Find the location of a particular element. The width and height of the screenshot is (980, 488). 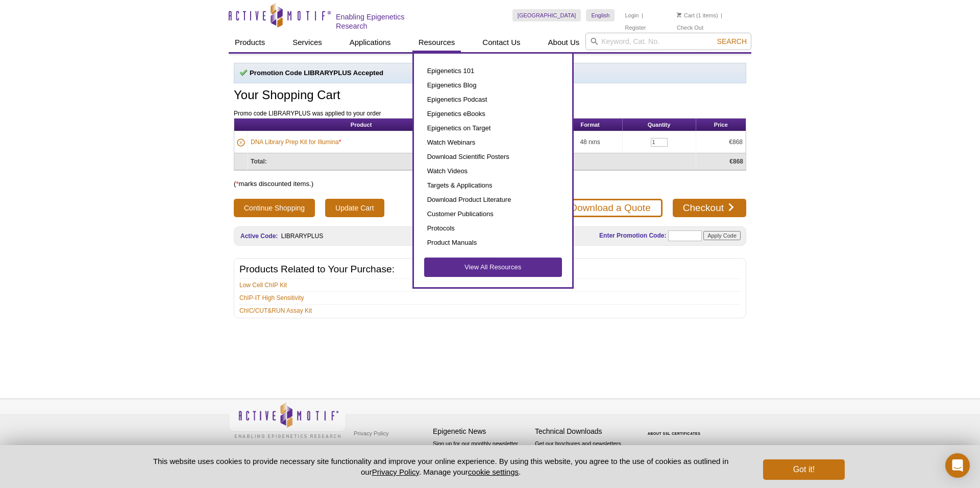

input: Apply Code is located at coordinates (722, 235).